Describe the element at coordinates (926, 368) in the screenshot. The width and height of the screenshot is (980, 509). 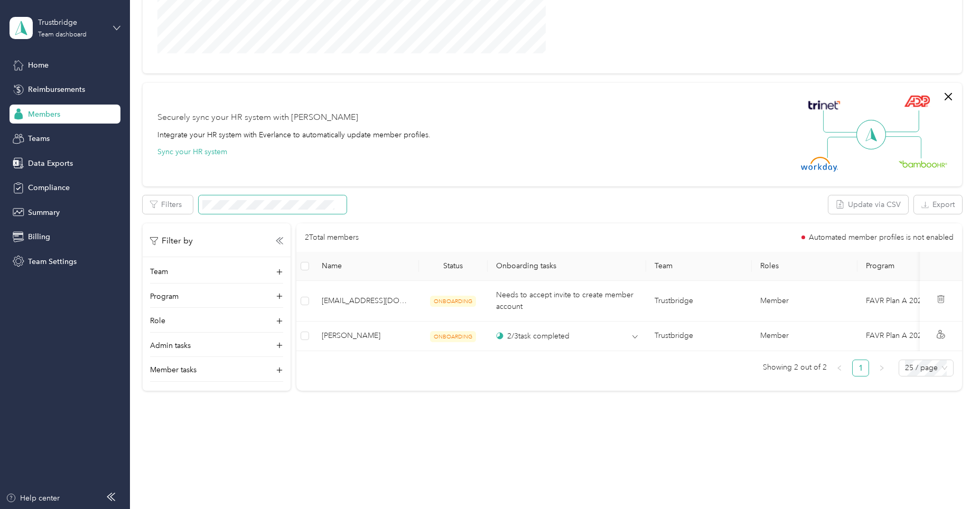
I see `span: 25 / page` at that location.